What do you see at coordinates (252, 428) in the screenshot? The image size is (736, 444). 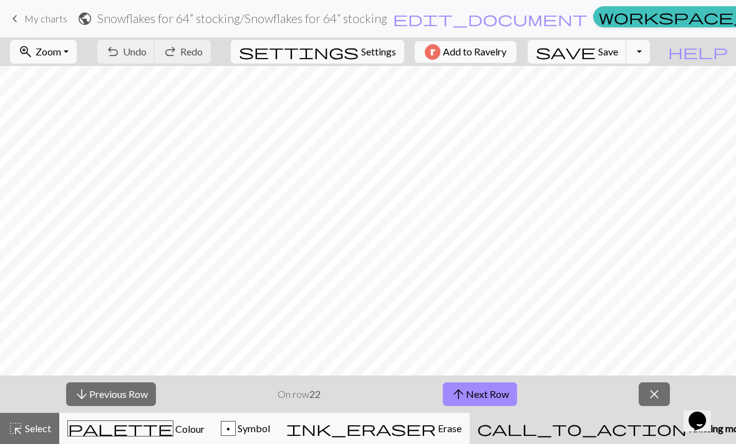 I see `span: Symbol` at bounding box center [252, 428].